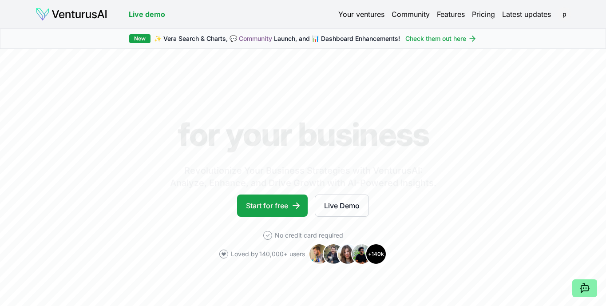 This screenshot has height=306, width=606. What do you see at coordinates (71, 14) in the screenshot?
I see `img: logo` at bounding box center [71, 14].